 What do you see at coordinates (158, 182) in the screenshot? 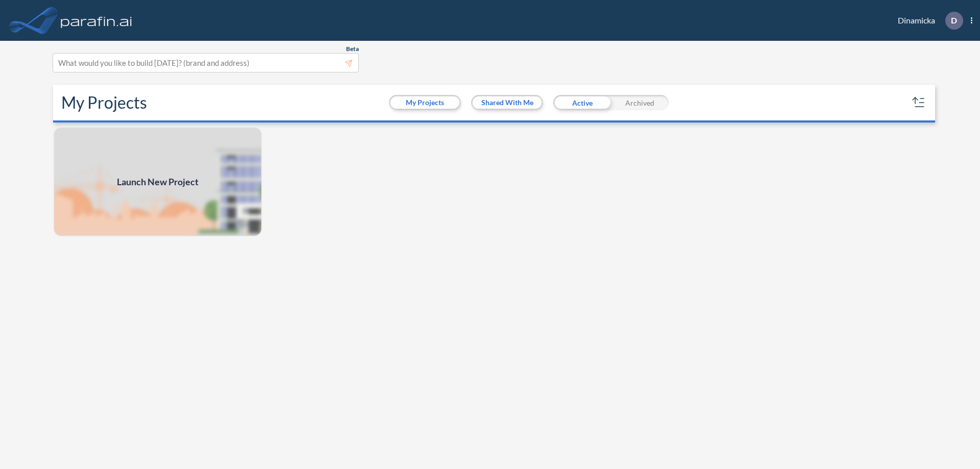
I see `span: Launch New Project` at bounding box center [158, 182].